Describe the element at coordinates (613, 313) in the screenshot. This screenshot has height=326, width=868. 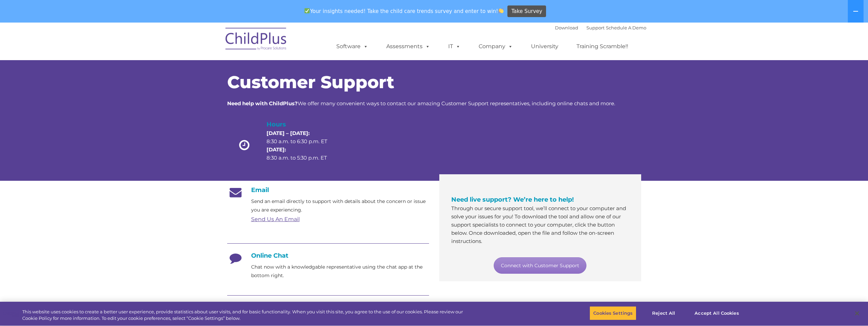
I see `button: Cookies Settings` at that location.